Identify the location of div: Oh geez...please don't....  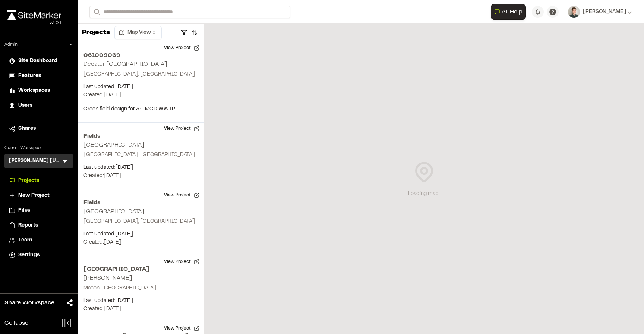
(34, 23).